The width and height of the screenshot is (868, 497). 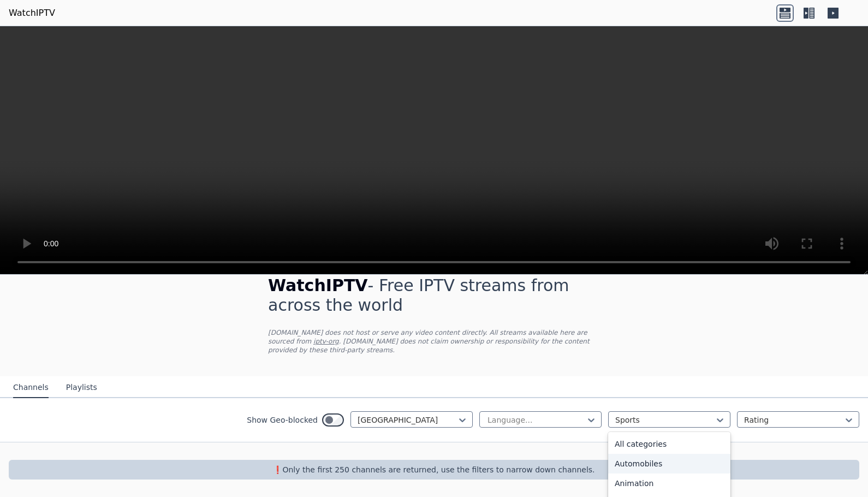 What do you see at coordinates (283, 420) in the screenshot?
I see `label: Show Geo-blocked` at bounding box center [283, 420].